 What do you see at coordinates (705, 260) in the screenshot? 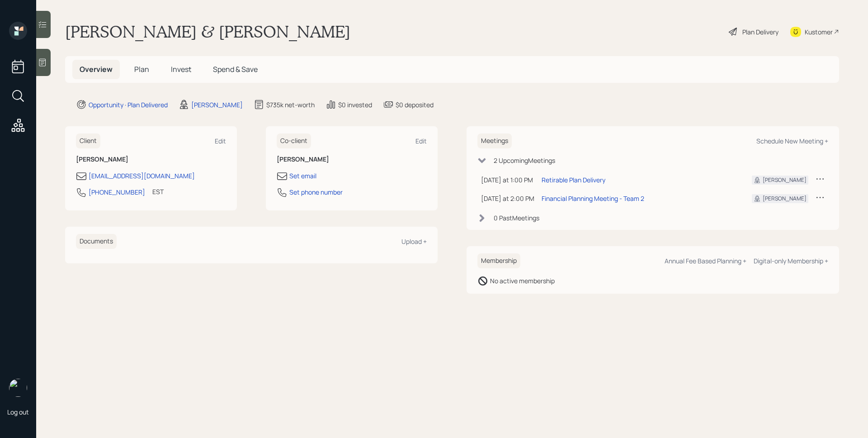
I see `div: Annual Fee Based Planning +` at bounding box center [705, 260].